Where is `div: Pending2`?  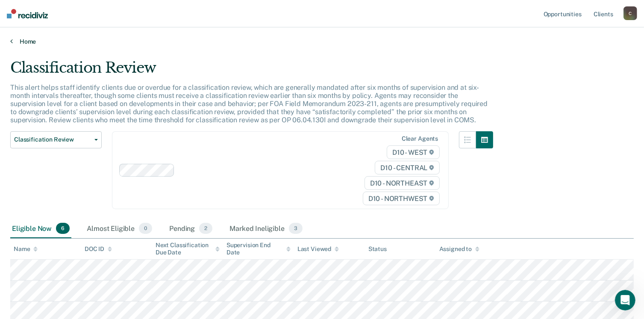
div: Pending2 is located at coordinates (190, 229).